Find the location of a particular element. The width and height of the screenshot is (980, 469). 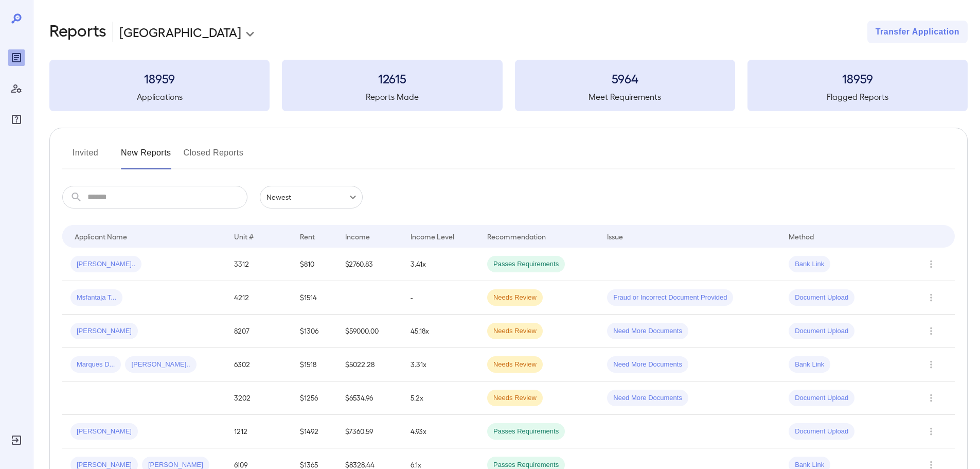

span: Marques D... is located at coordinates (95, 365).